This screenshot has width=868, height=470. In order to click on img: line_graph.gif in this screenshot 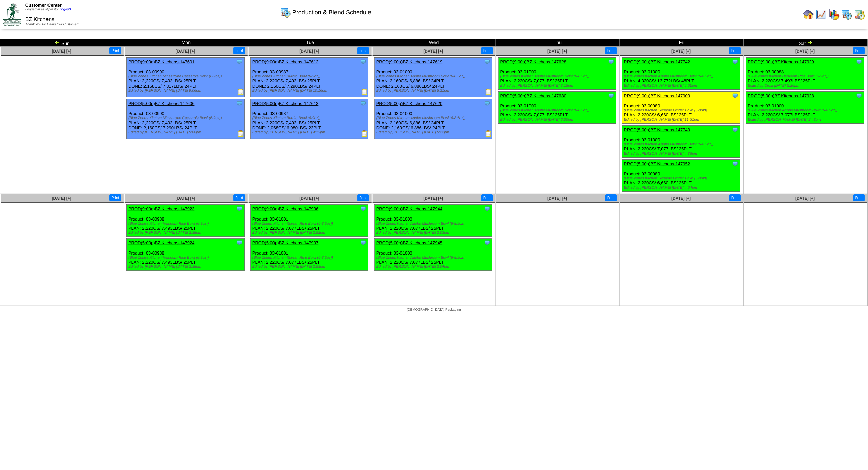, I will do `click(821, 15)`.